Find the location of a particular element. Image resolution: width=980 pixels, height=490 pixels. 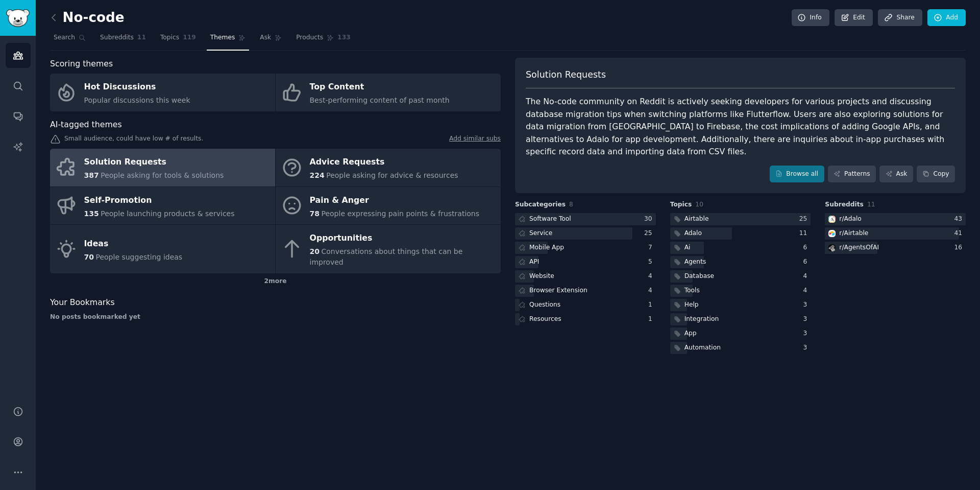

span: Ask is located at coordinates (265, 38).